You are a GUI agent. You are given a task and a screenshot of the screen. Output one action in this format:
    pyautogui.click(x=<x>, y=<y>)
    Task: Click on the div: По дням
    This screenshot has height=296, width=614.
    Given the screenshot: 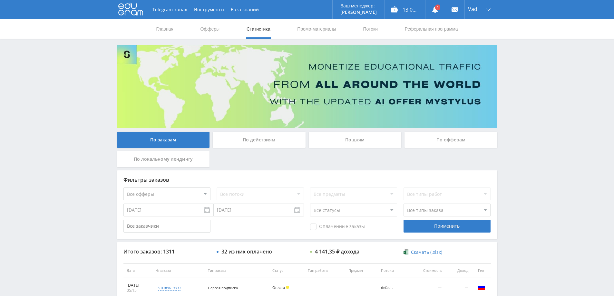 What is the action you would take?
    pyautogui.click(x=355, y=140)
    